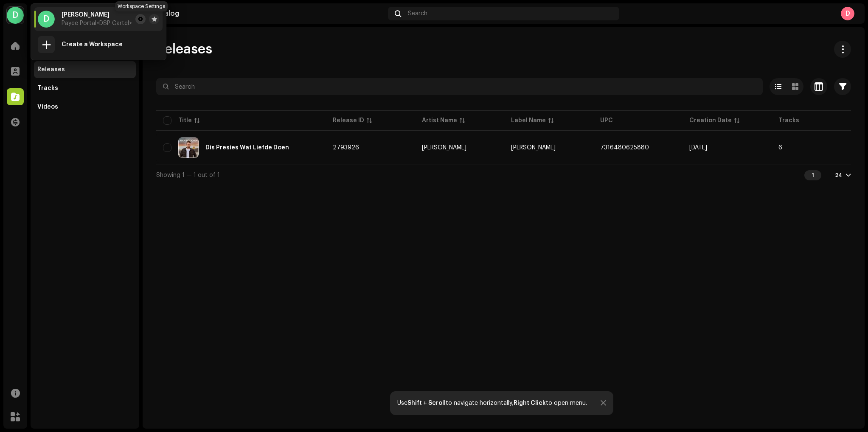  What do you see at coordinates (185, 120) in the screenshot?
I see `div: Title` at bounding box center [185, 120].